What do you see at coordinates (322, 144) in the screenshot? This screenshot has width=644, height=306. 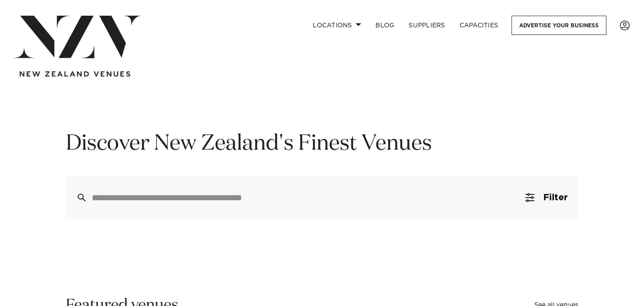 I see `h1: Discover New Zealand's Finest Venues` at bounding box center [322, 144].